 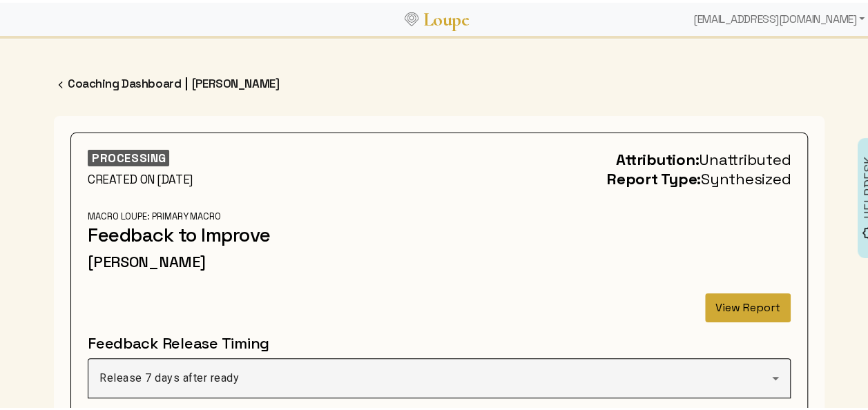 I want to click on a: Loupe, so click(x=446, y=16).